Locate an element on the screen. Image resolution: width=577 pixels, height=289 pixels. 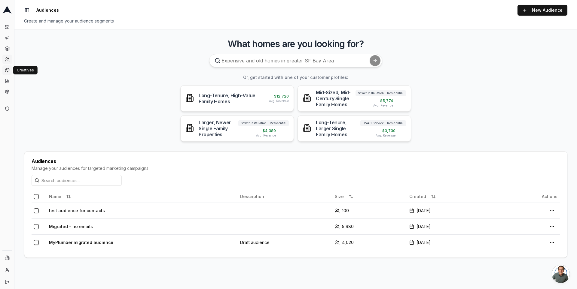
div: Creatives is located at coordinates (25, 70).